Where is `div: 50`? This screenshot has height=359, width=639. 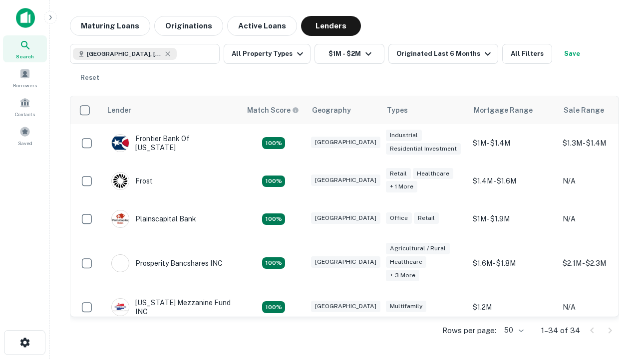 div: 50 is located at coordinates (512, 330).